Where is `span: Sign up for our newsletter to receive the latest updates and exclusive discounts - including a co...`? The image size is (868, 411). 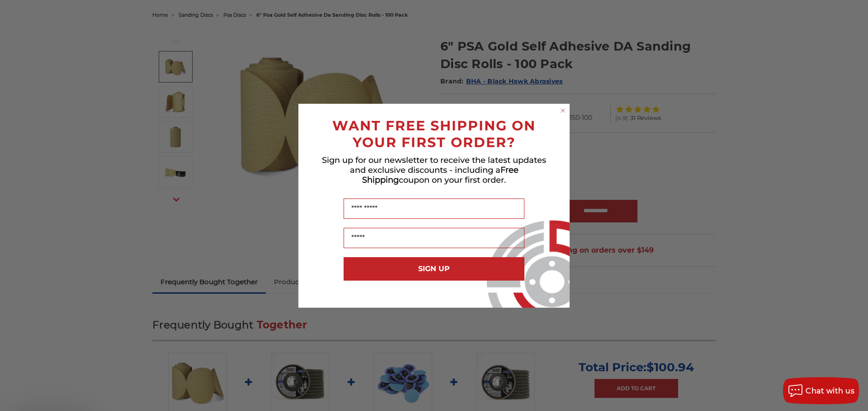
span: Sign up for our newsletter to receive the latest updates and exclusive discounts - including a co... is located at coordinates (434, 170).